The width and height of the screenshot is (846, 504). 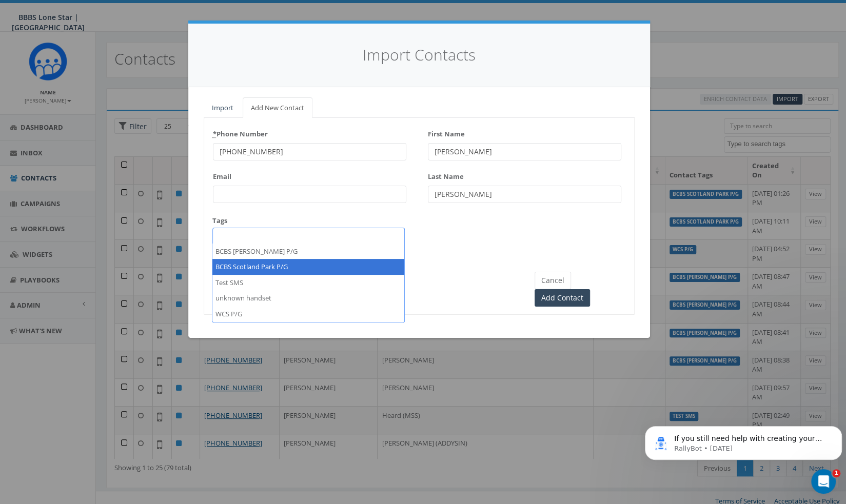 What do you see at coordinates (308, 267) in the screenshot?
I see `li: BCBS Scotland Park P/G` at bounding box center [308, 267].